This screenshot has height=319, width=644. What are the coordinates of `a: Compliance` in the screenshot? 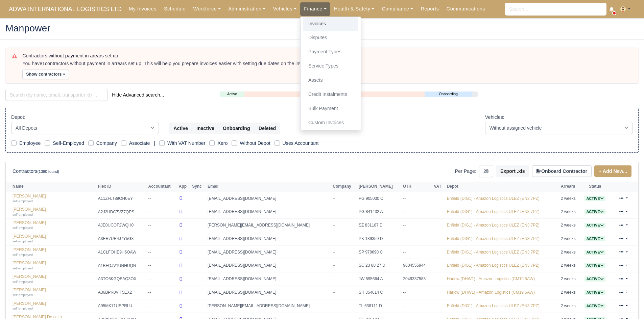 It's located at (397, 9).